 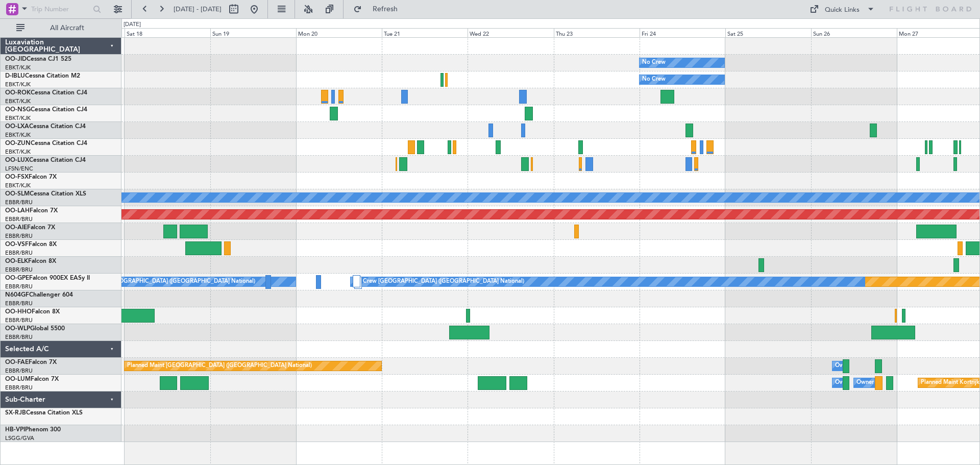 What do you see at coordinates (19, 168) in the screenshot?
I see `a: LFSN/ENC` at bounding box center [19, 168].